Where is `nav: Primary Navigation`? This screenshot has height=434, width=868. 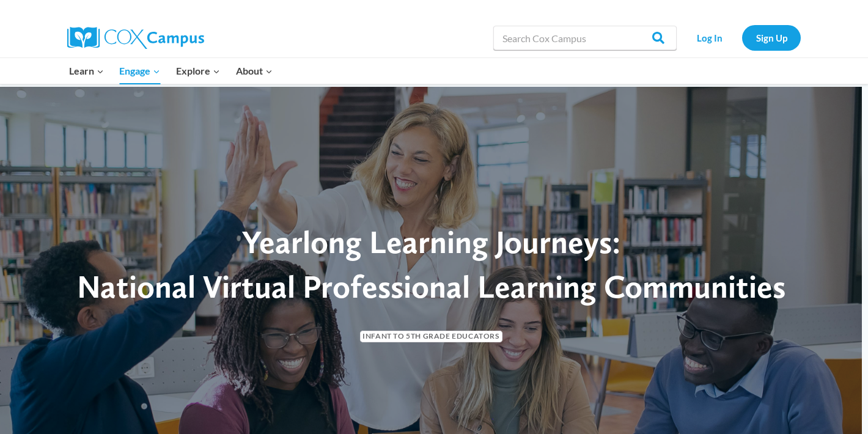
nav: Primary Navigation is located at coordinates (171, 71).